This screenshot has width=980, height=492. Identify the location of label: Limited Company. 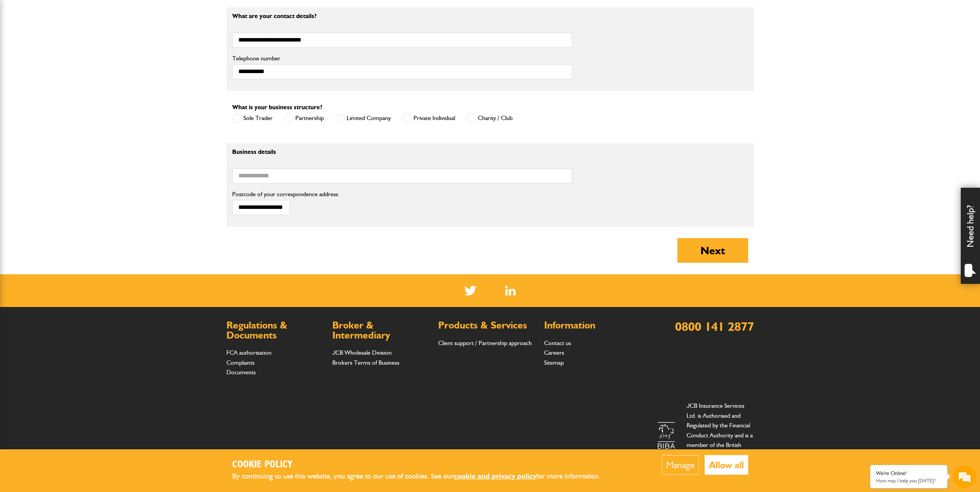
(363, 118).